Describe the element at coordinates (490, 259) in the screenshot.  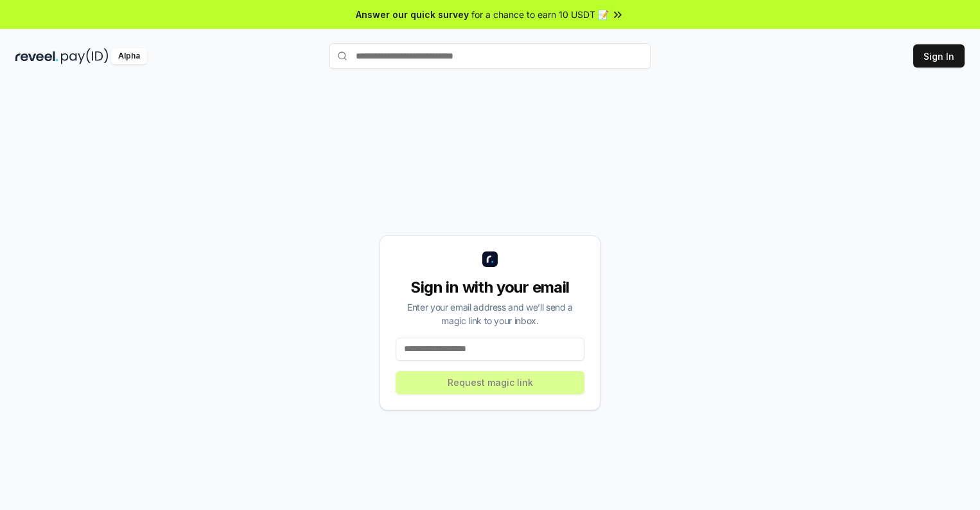
I see `img: logo_small` at that location.